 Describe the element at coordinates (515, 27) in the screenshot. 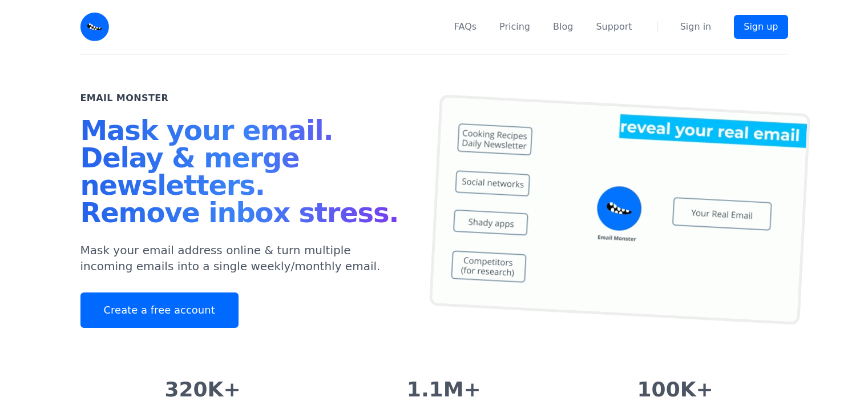

I see `a: Pricing` at that location.